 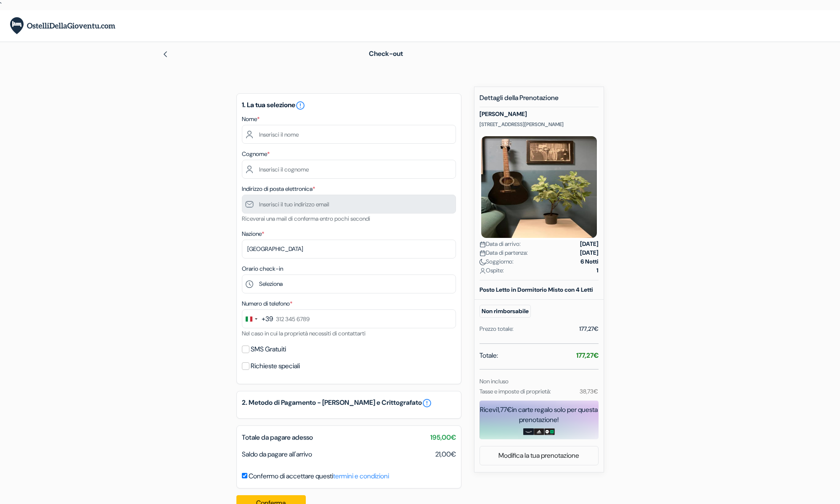 What do you see at coordinates (253, 234) in the screenshot?
I see `label: Nazione` at bounding box center [253, 234].